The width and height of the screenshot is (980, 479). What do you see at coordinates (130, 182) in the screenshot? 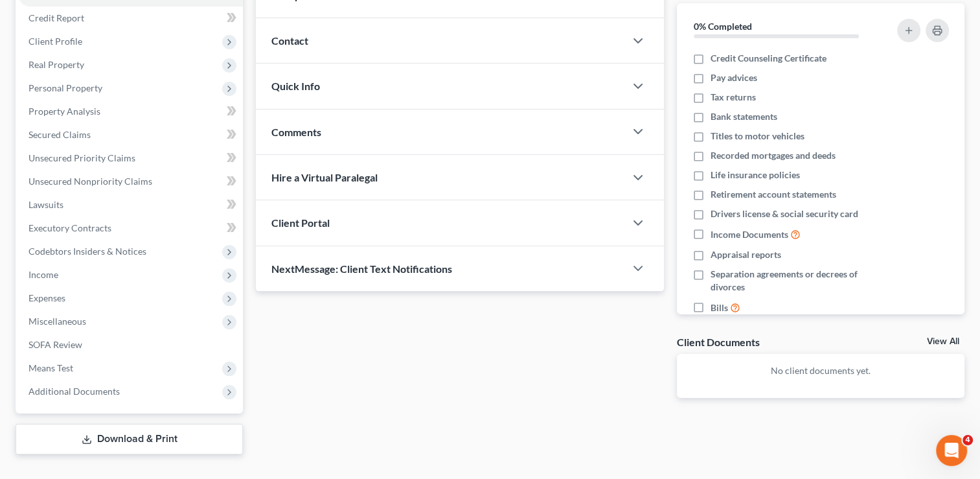
I see `a: Unsecured Nonpriority Claims` at bounding box center [130, 182].